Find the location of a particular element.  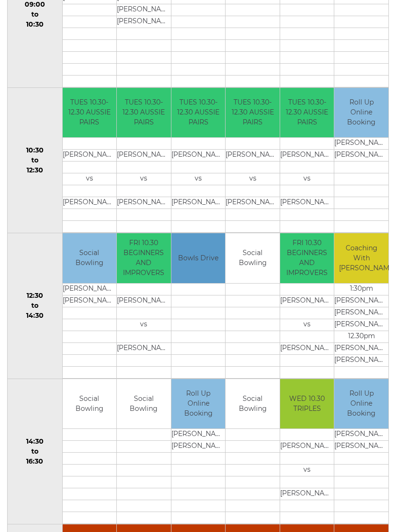

td: 12:30 to 14:30 is located at coordinates (35, 306).